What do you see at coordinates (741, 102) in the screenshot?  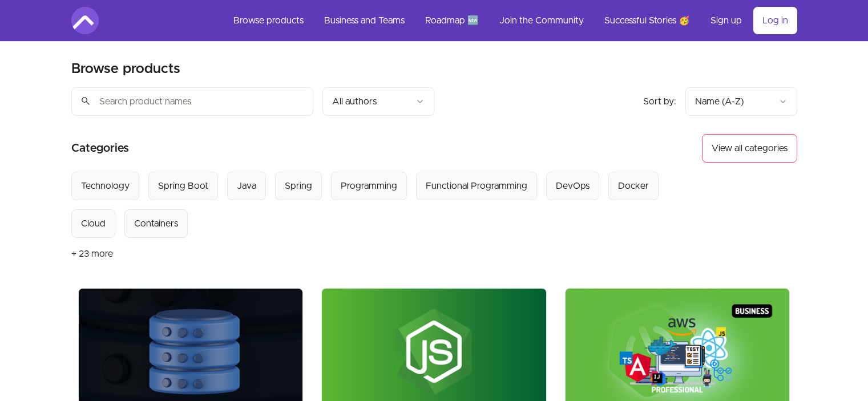 I see `button: Product sort options` at bounding box center [741, 102].